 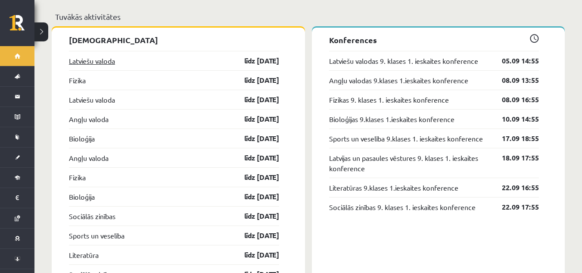 What do you see at coordinates (392, 119) in the screenshot?
I see `a: Bioloģijas 9.klases 1.ieskaites konference` at bounding box center [392, 119].